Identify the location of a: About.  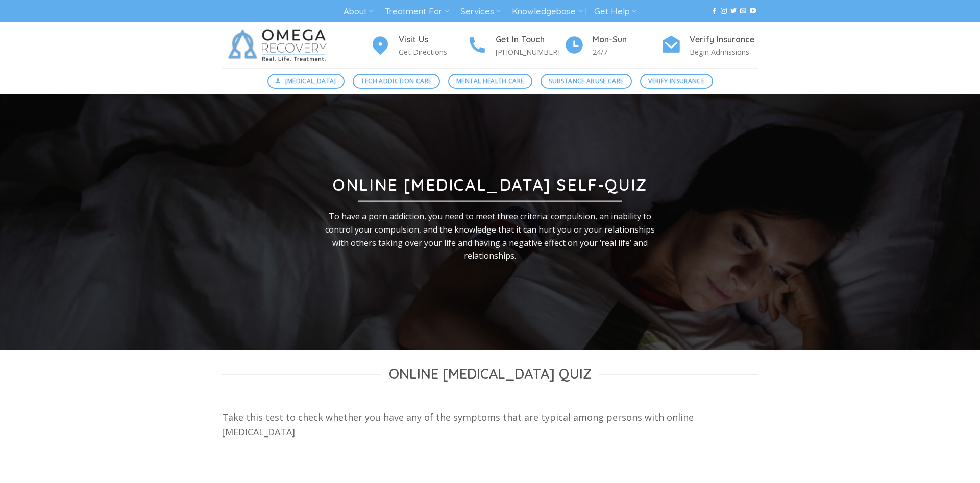
(359, 11).